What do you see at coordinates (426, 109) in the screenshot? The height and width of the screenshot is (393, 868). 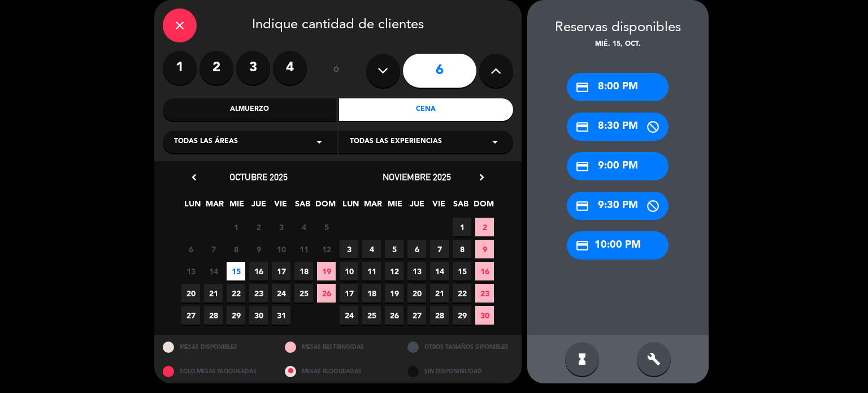 I see `div: Cena` at bounding box center [426, 109].